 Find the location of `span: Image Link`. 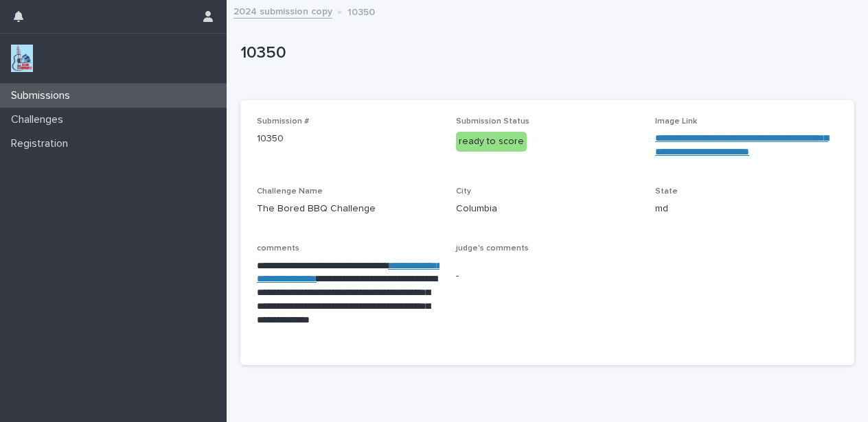

span: Image Link is located at coordinates (675, 121).